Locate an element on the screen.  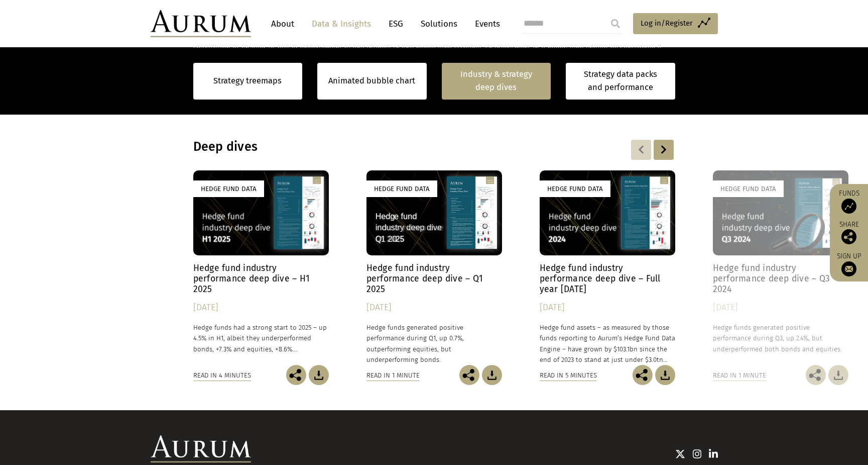
img: Aurum is located at coordinates (201, 24).